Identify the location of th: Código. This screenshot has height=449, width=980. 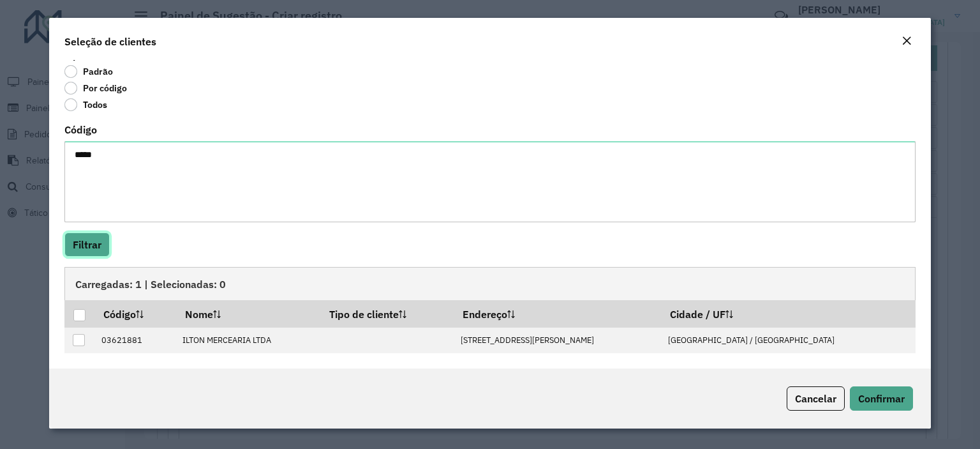
(136, 313).